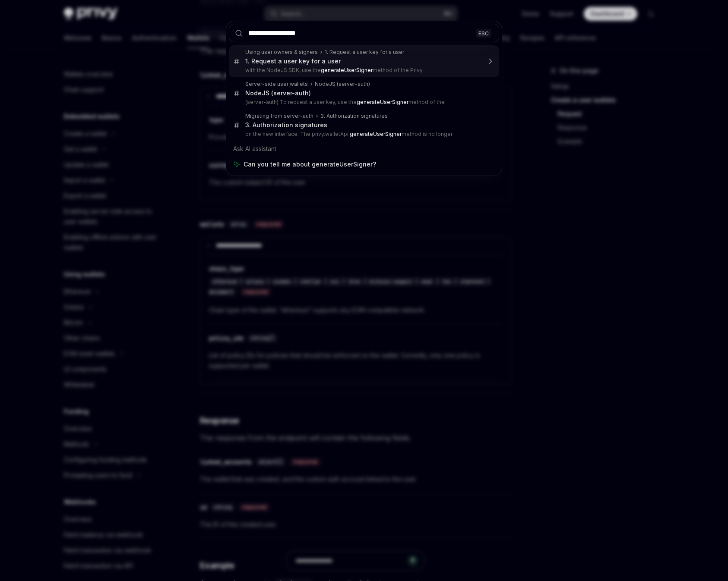 This screenshot has width=728, height=581. Describe the element at coordinates (281, 52) in the screenshot. I see `div: Using user owners & signers` at that location.